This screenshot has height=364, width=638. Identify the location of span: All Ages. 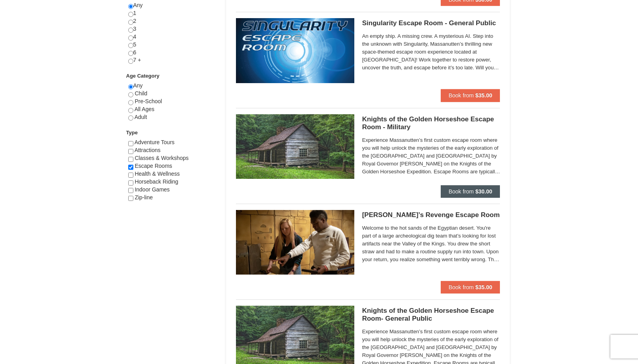
(144, 109).